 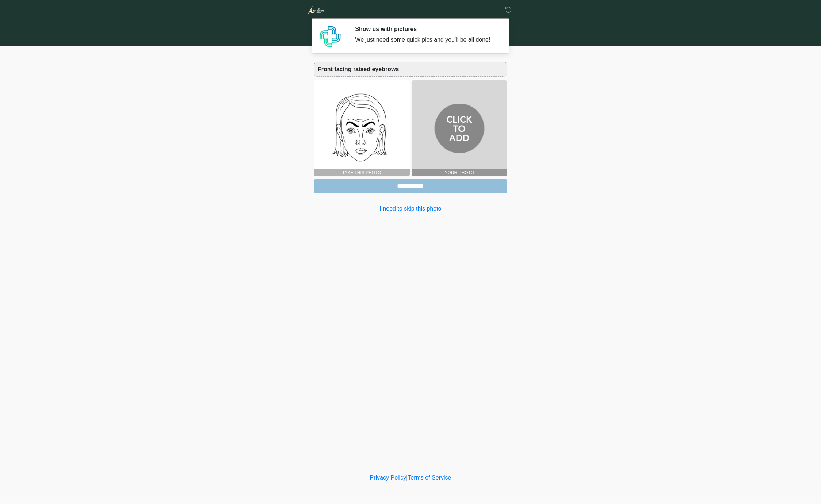 What do you see at coordinates (315, 10) in the screenshot?
I see `img: Aurelion Med Spa Logo` at bounding box center [315, 10].